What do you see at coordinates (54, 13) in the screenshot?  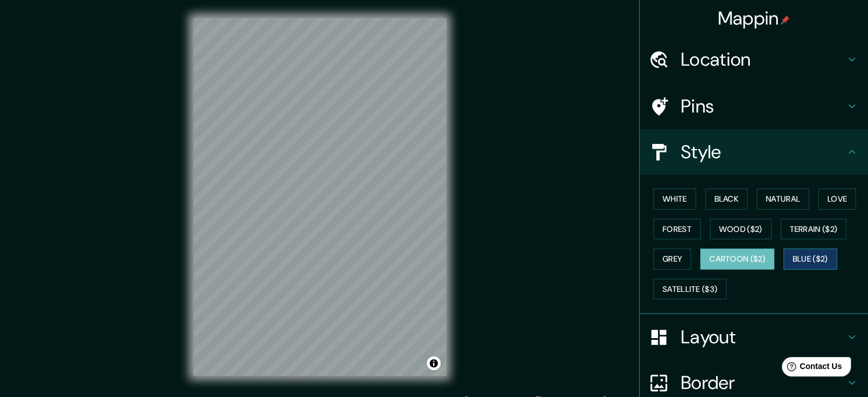 I see `span: Contact Us` at bounding box center [54, 13].